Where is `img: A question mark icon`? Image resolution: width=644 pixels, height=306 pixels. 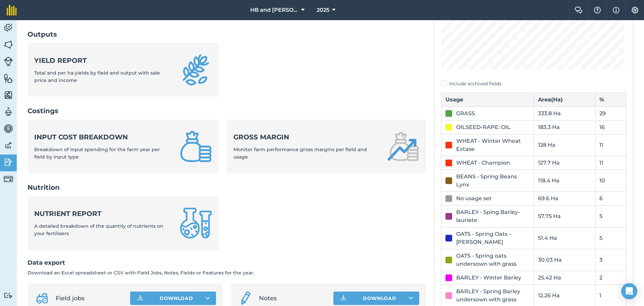
img: A question mark icon is located at coordinates (598, 10).